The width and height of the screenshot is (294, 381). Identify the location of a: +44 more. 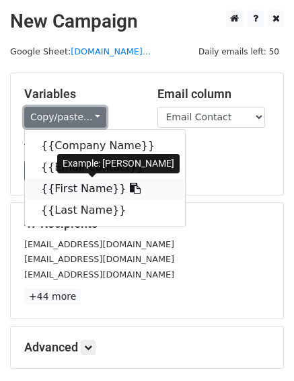
(52, 297).